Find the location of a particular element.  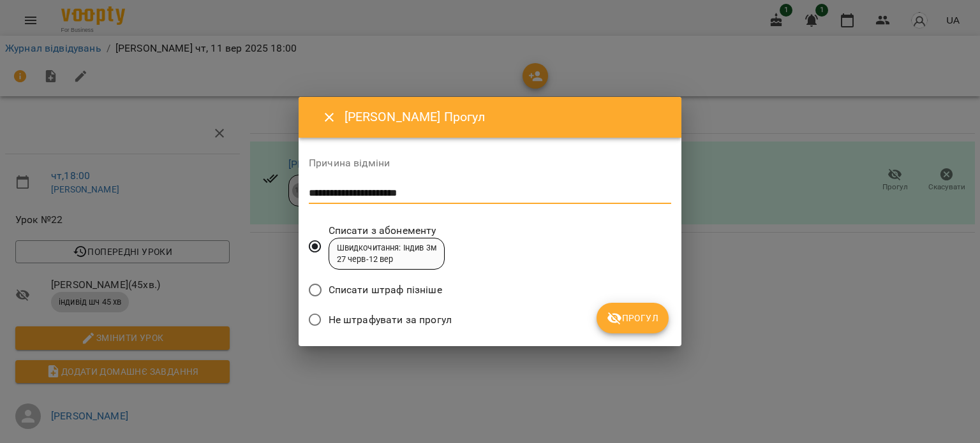

span: Прогул is located at coordinates (632, 318).